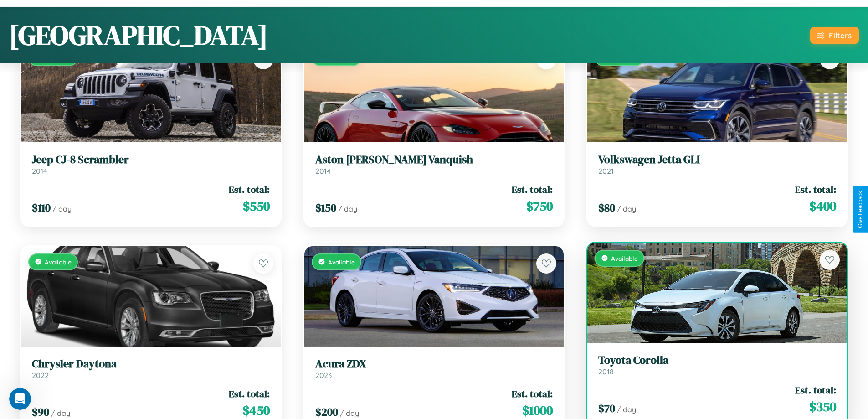 This screenshot has height=419, width=868. Describe the element at coordinates (606, 408) in the screenshot. I see `span: $ 70` at that location.